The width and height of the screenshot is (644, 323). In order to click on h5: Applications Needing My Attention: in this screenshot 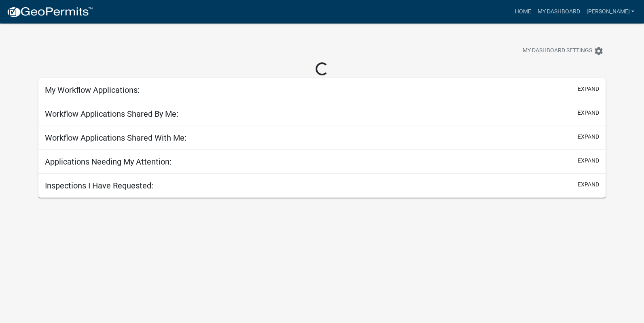, I will do `click(108, 162)`.